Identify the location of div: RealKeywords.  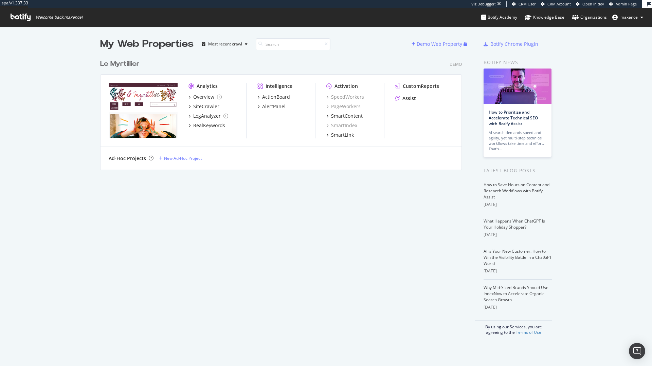
(209, 126).